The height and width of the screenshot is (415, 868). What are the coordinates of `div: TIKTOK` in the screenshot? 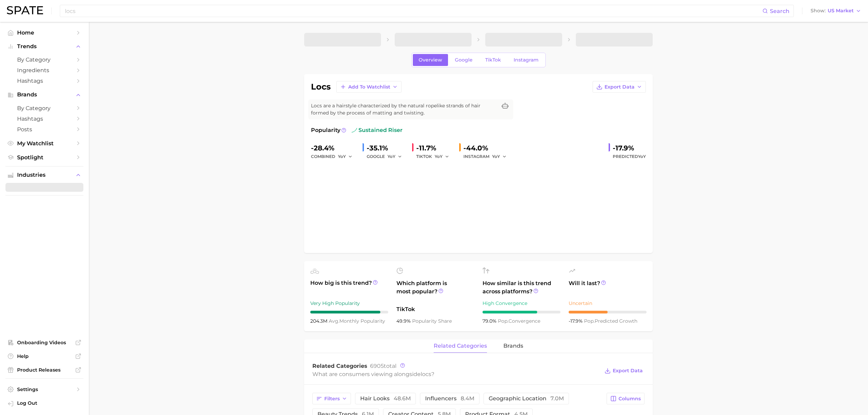 It's located at (435, 157).